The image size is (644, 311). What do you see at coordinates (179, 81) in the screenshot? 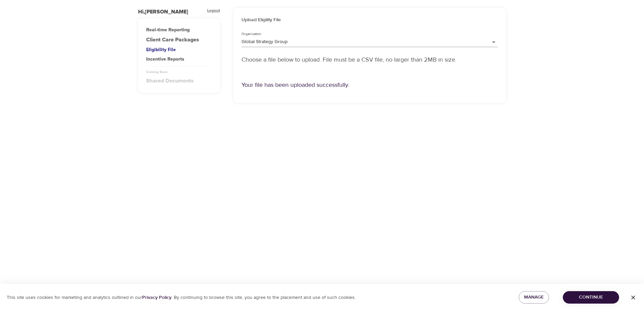
I see `div: Shared Documents` at bounding box center [179, 81].